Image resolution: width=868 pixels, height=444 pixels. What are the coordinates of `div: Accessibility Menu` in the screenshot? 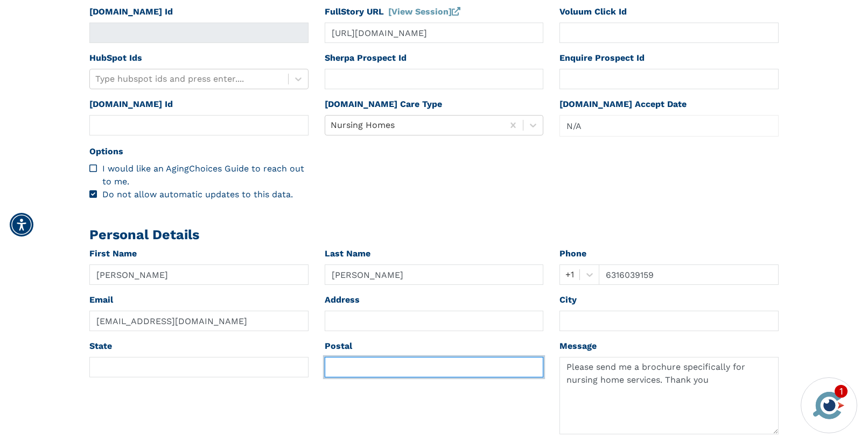 It's located at (22, 225).